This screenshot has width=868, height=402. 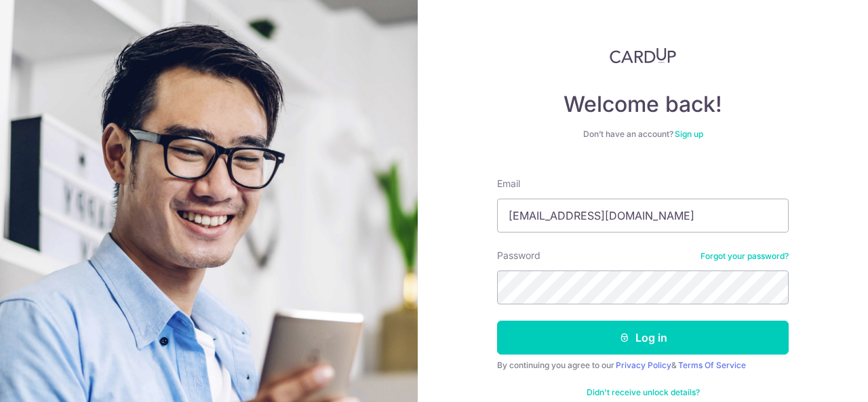 What do you see at coordinates (643, 104) in the screenshot?
I see `h4: Welcome back!` at bounding box center [643, 104].